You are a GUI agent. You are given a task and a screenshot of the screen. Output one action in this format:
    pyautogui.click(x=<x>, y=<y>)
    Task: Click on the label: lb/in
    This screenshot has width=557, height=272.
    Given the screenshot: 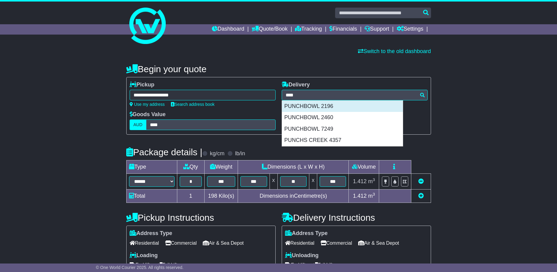 What is the action you would take?
    pyautogui.click(x=240, y=154)
    